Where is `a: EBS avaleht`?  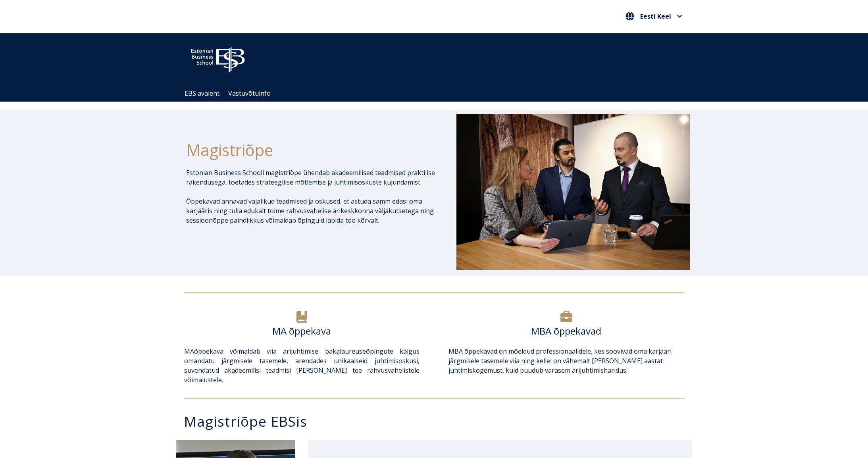
a: EBS avaleht is located at coordinates (202, 93).